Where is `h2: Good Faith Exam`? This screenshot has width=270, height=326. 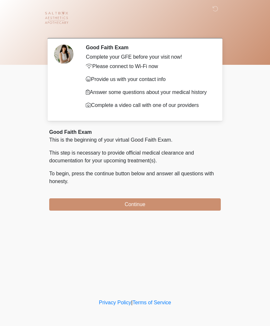 h2: Good Faith Exam is located at coordinates (148, 47).